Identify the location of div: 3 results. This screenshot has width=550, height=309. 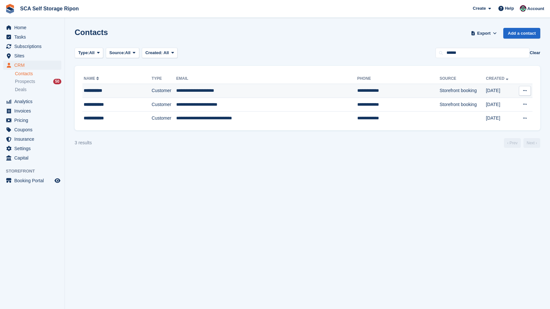
(83, 143).